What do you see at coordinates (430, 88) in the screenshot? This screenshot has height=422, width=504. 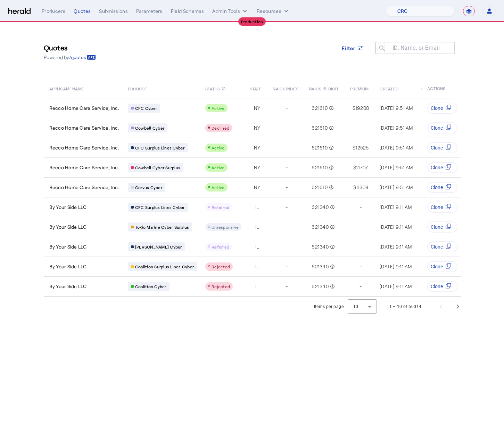 I see `span: UPDATED` at bounding box center [430, 88].